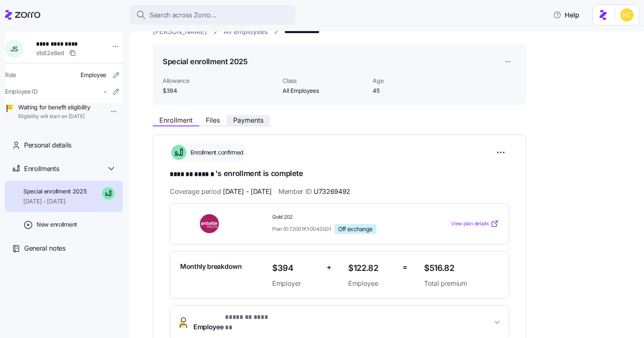  Describe the element at coordinates (302, 229) in the screenshot. I see `span: Plan ID: 72001KY0040001` at that location.